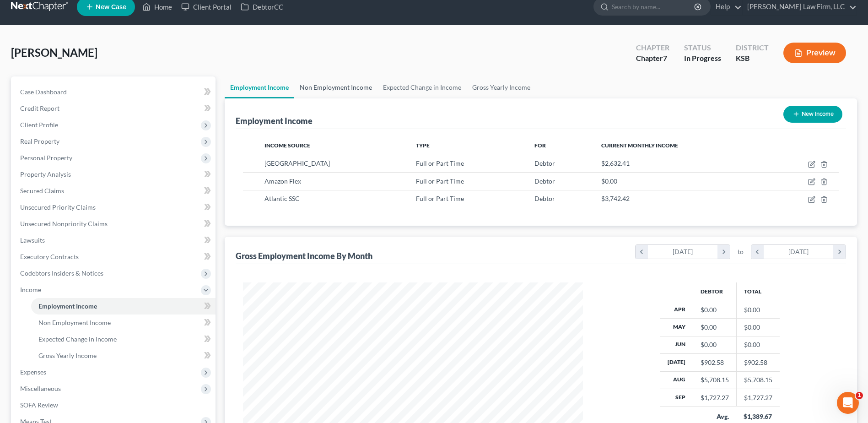  I want to click on span: 7, so click(664, 57).